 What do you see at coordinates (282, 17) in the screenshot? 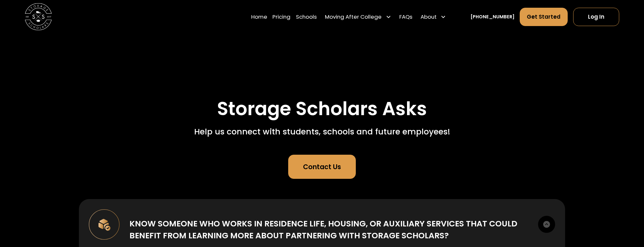
I see `a: Pricing` at bounding box center [282, 17].